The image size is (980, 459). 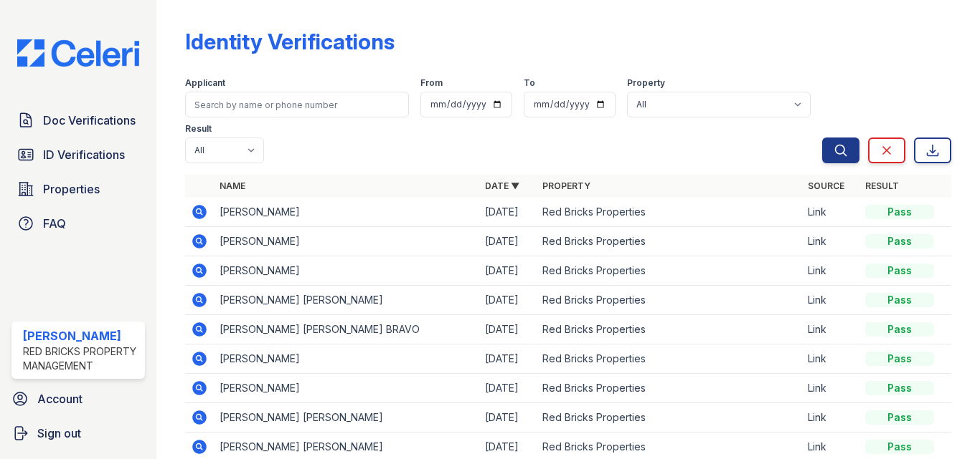 I want to click on div: Red Bricks Property Management, so click(x=81, y=359).